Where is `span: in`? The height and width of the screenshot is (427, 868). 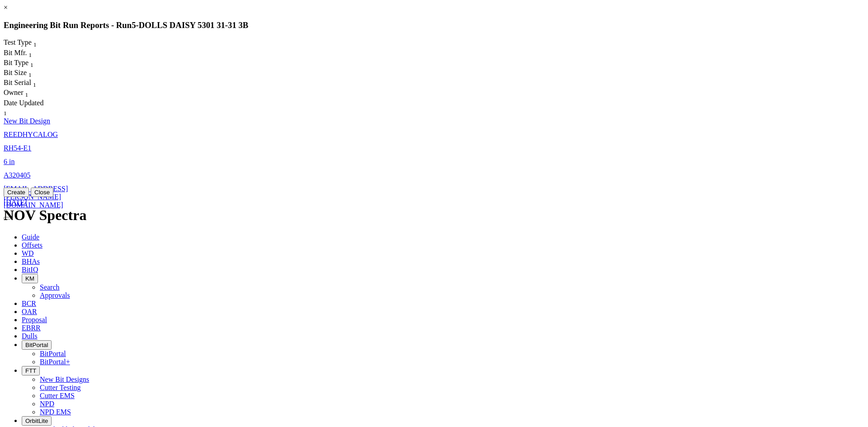
span: in is located at coordinates (12, 161).